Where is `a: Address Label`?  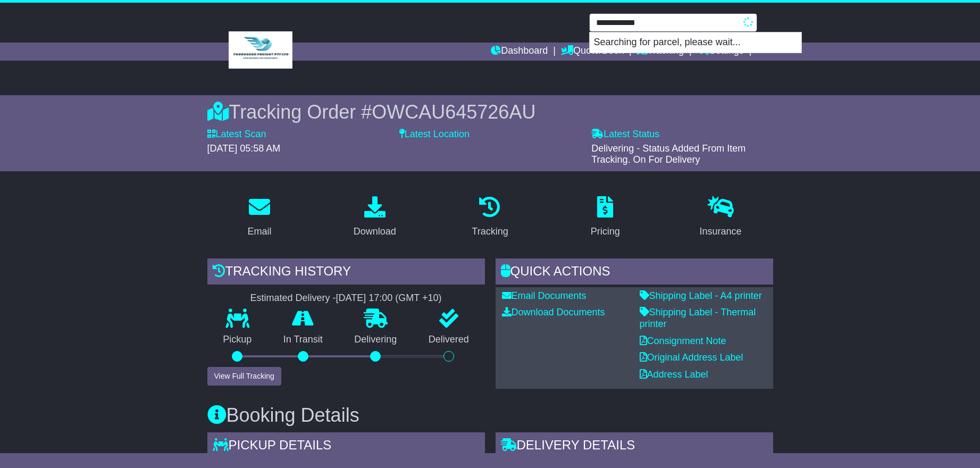
a: Address Label is located at coordinates (674, 375).